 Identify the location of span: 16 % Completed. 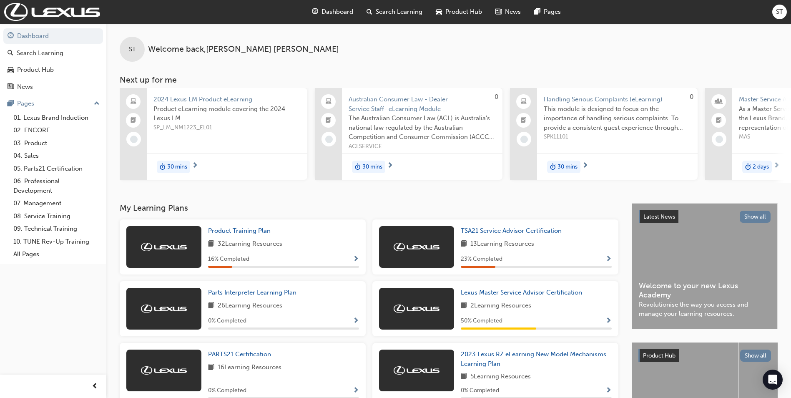
(228, 259).